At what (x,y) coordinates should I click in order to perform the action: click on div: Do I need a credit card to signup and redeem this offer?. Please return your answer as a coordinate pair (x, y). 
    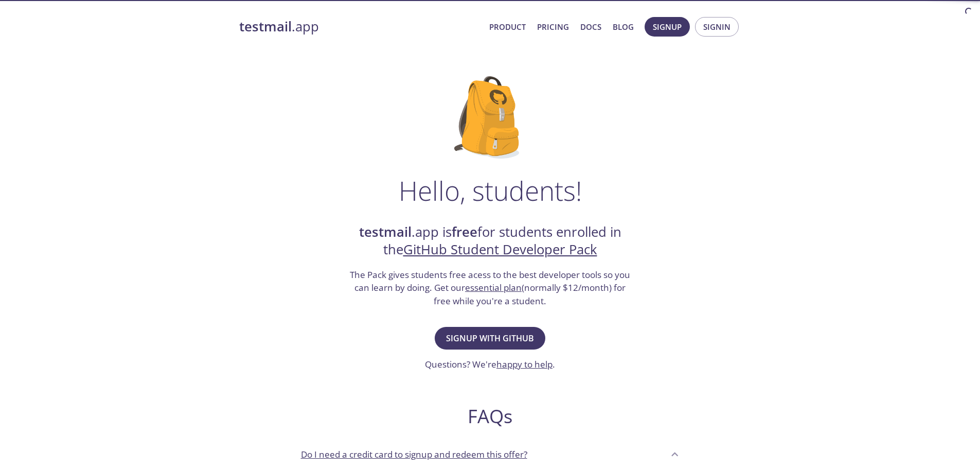
    Looking at the image, I should click on (491, 454).